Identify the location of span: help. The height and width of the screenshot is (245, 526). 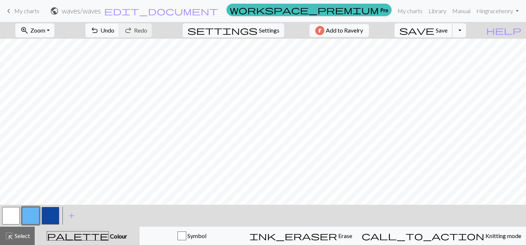
(504, 30).